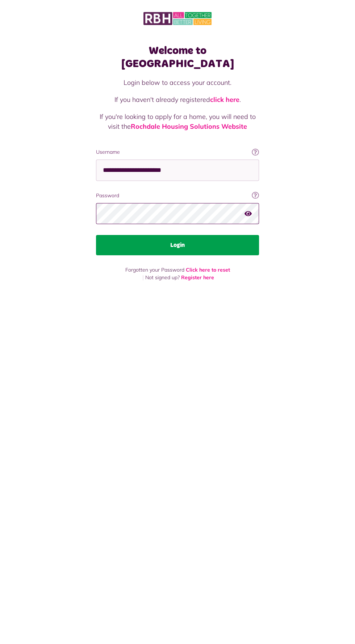 This screenshot has width=355, height=644. Describe the element at coordinates (177, 152) in the screenshot. I see `label: Username` at that location.